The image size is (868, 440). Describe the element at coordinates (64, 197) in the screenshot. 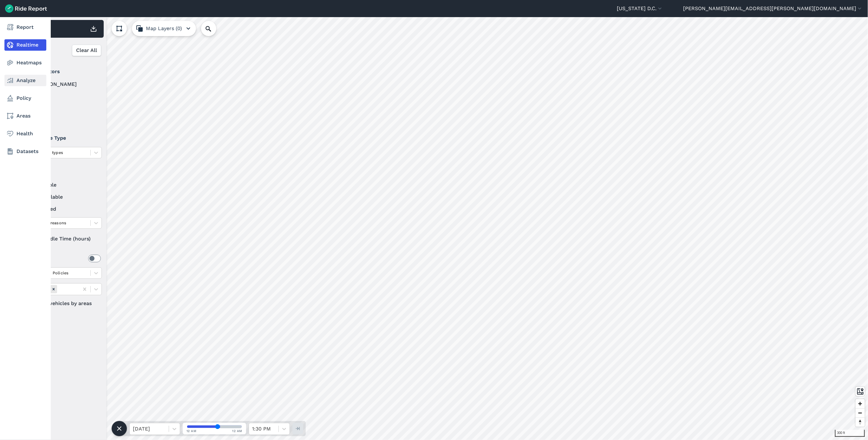

I see `label: unavailable` at that location.